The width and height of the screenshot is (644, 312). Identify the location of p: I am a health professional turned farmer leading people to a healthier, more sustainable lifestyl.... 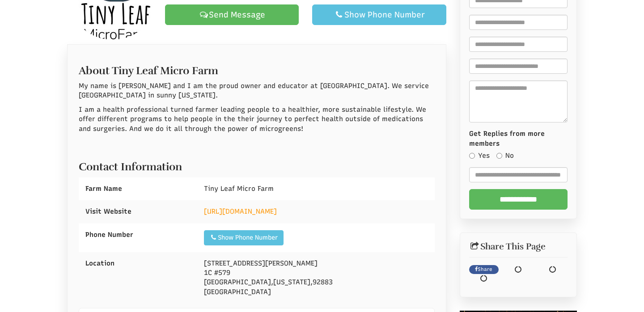
(257, 119).